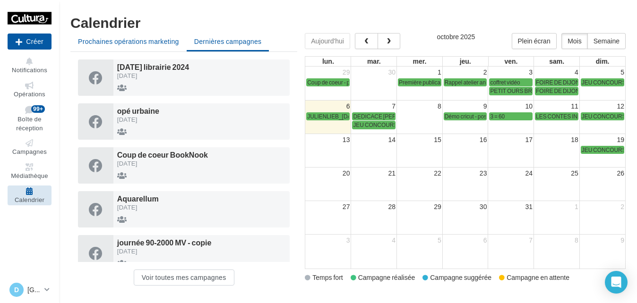  Describe the element at coordinates (497, 116) in the screenshot. I see `span: 3 = 60` at that location.